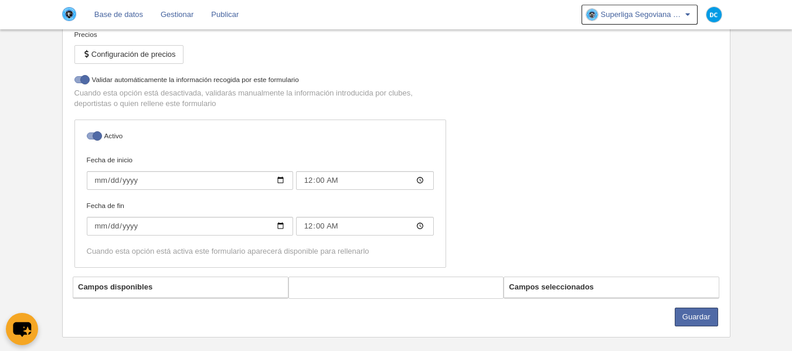 The width and height of the screenshot is (792, 351). What do you see at coordinates (260, 137) in the screenshot?
I see `label: Activo` at bounding box center [260, 137].